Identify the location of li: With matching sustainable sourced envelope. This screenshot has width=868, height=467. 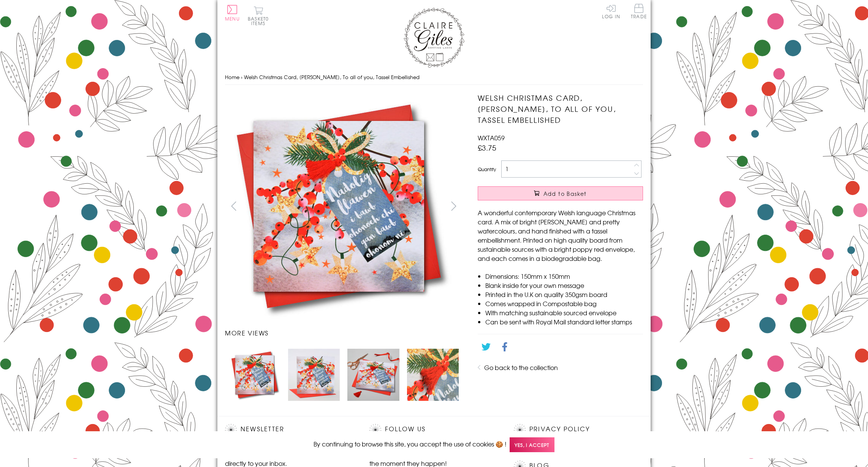
(563, 313).